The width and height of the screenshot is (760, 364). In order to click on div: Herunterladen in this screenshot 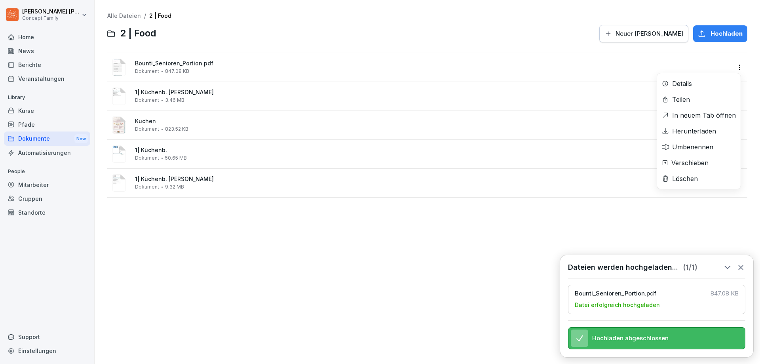, I will do `click(694, 131)`.